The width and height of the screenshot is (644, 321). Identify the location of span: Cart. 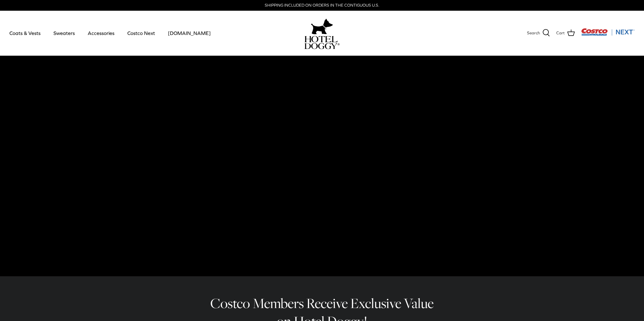
(560, 33).